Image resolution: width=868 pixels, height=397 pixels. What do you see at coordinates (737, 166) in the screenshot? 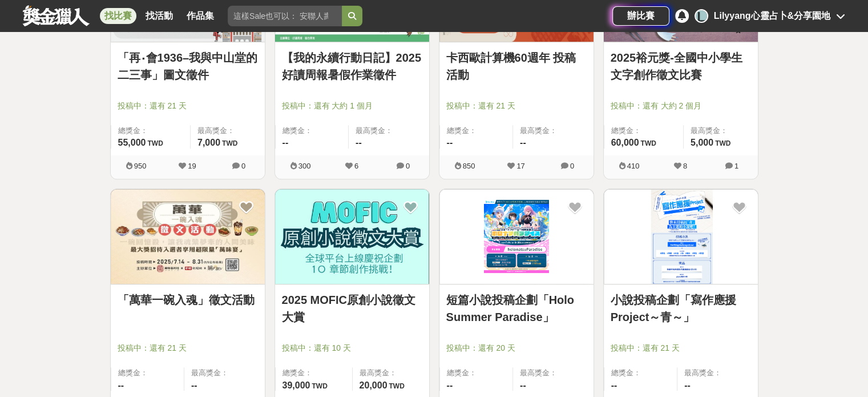
I see `span: 1` at bounding box center [737, 166].